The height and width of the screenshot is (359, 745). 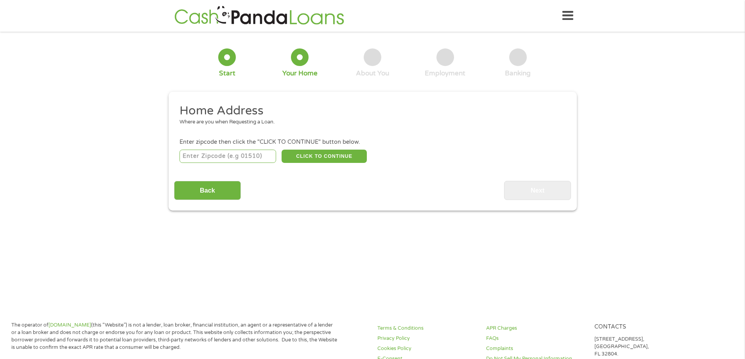 I want to click on input: Back, so click(x=207, y=191).